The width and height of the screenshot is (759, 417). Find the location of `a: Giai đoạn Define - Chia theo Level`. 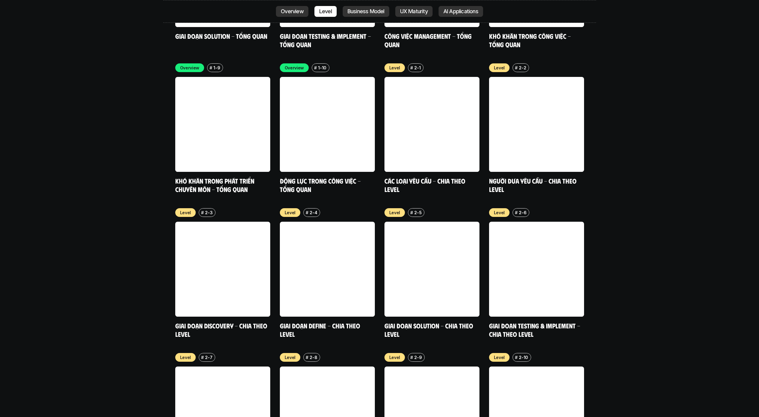

a: Giai đoạn Define - Chia theo Level is located at coordinates (321, 330).